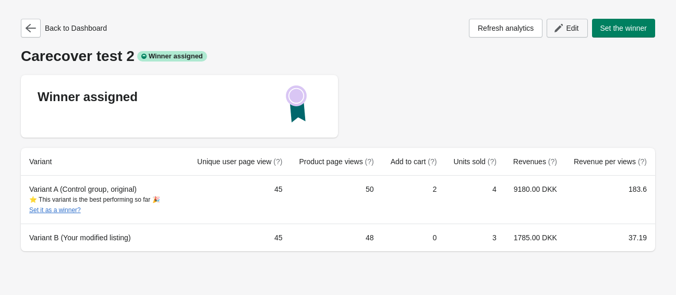  Describe the element at coordinates (505, 28) in the screenshot. I see `span: Refresh analytics` at that location.